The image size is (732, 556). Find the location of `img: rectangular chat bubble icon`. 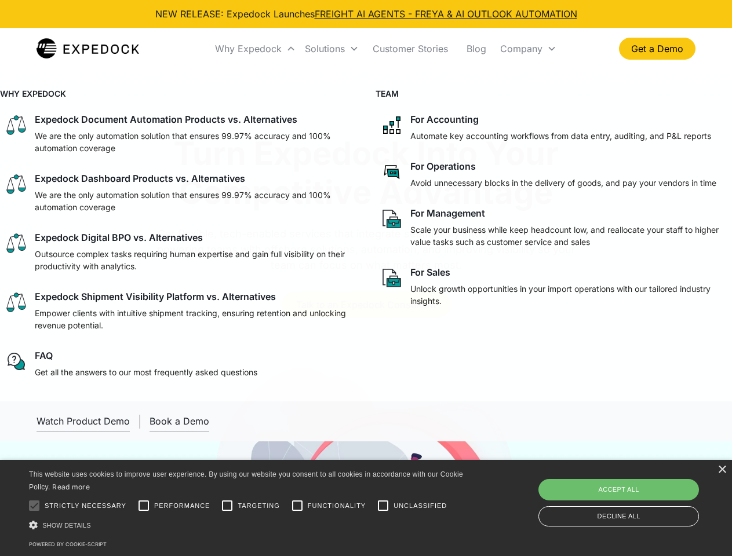

img: rectangular chat bubble icon is located at coordinates (392, 172).